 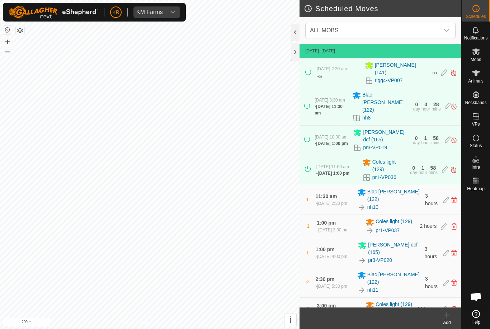 What do you see at coordinates (20, 30) in the screenshot?
I see `button: Map Layers` at bounding box center [20, 30].